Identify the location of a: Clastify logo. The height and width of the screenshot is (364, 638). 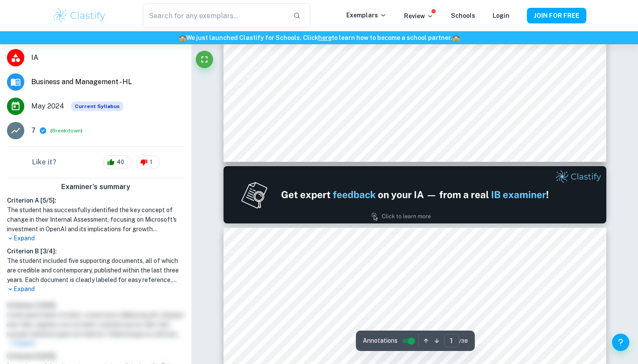
(79, 16).